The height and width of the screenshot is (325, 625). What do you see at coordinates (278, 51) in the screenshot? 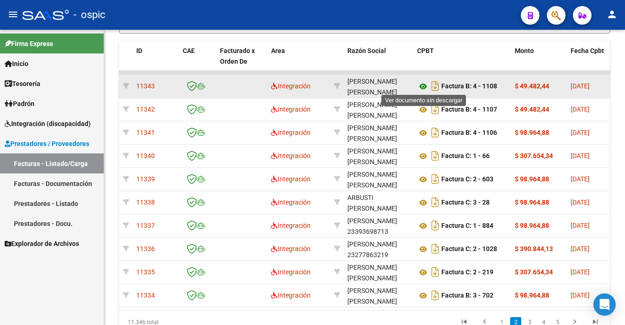
I see `span: Area` at bounding box center [278, 51].